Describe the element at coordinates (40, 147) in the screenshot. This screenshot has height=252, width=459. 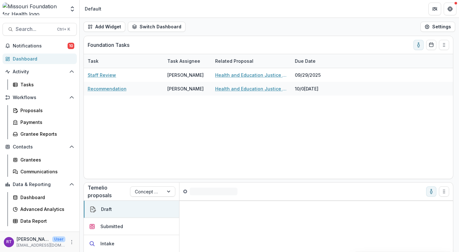
I see `span: Contacts` at that location.